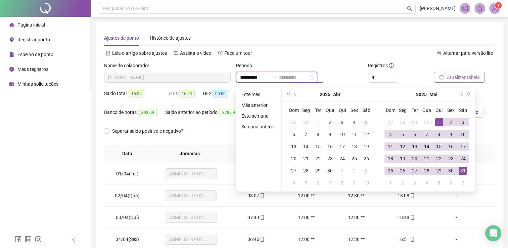 This screenshot has width=508, height=248. What do you see at coordinates (148, 131) in the screenshot?
I see `span: Separar saldo positivo e negativo?` at bounding box center [148, 131].